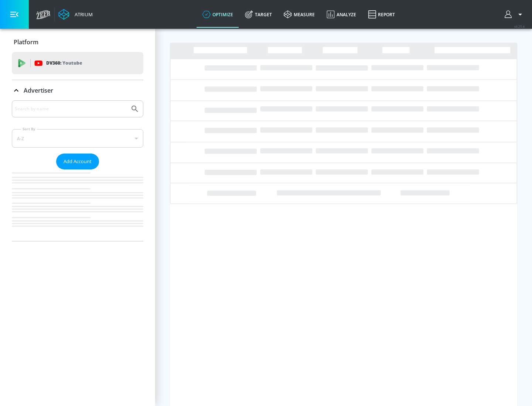 The height and width of the screenshot is (406, 532). Describe the element at coordinates (64, 63) in the screenshot. I see `p: DV360:` at that location.